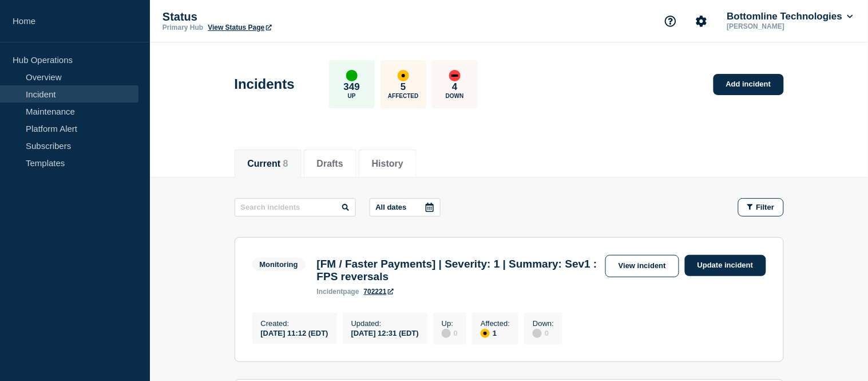  Describe the element at coordinates (296, 207) in the screenshot. I see `input: Search incidents` at that location.